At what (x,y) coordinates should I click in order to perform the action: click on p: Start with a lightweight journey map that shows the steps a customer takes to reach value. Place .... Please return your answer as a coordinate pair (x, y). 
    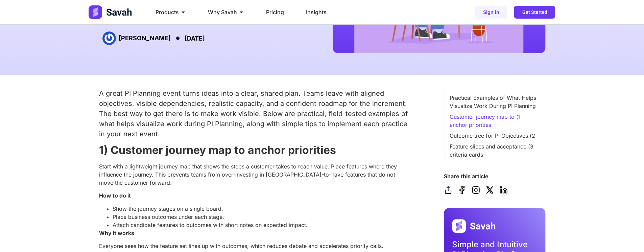
    Looking at the image, I should click on (254, 174).